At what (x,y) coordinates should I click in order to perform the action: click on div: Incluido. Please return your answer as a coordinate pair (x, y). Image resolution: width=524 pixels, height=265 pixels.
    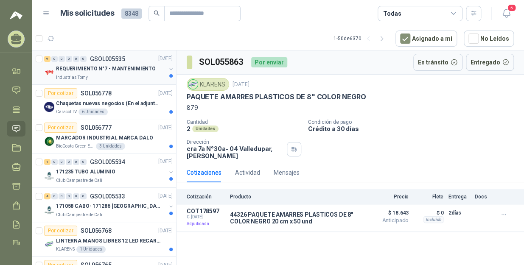
    Looking at the image, I should click on (434, 220).